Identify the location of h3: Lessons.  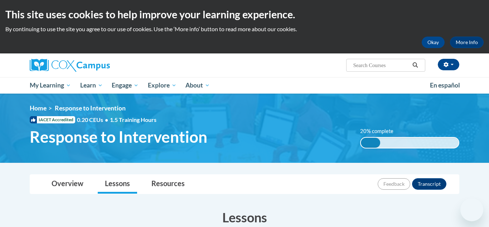
(245, 217).